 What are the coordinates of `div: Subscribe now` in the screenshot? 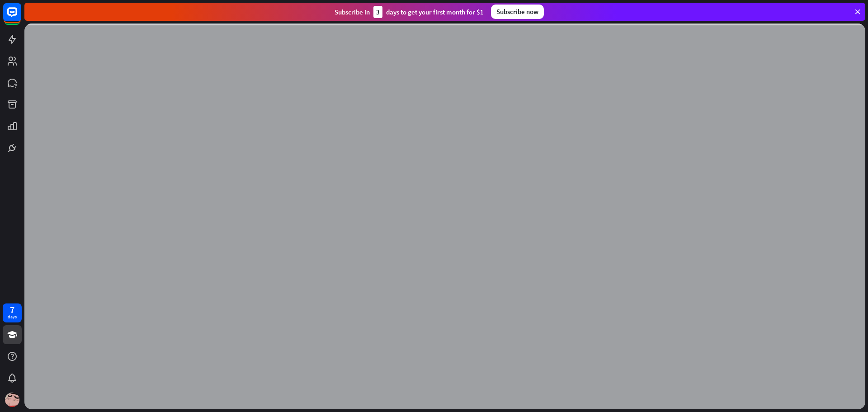 It's located at (518, 12).